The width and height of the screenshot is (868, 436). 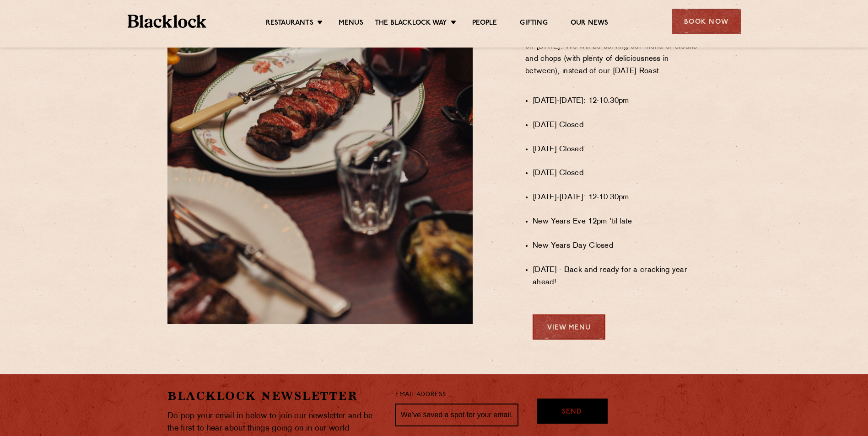 I want to click on a: View Menu, so click(x=569, y=327).